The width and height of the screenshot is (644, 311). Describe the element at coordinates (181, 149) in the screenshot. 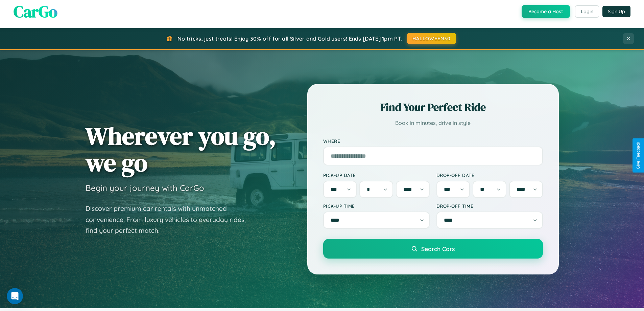

I see `h1: Wherever you go, we go` at that location.